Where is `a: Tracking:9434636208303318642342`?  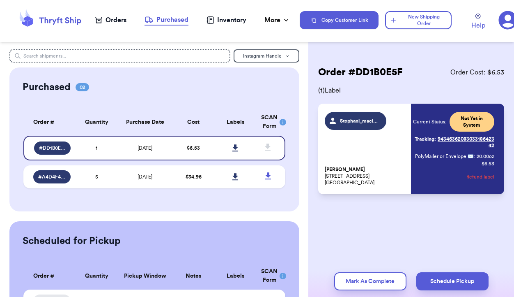
a: Tracking:9434636208303318642342 is located at coordinates (454, 142).